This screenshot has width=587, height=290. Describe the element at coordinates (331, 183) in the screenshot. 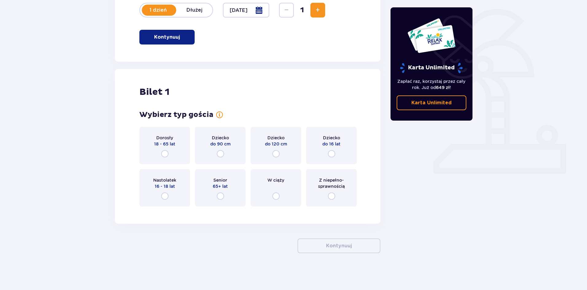

I see `p: Z niepełno­sprawnością` at that location.